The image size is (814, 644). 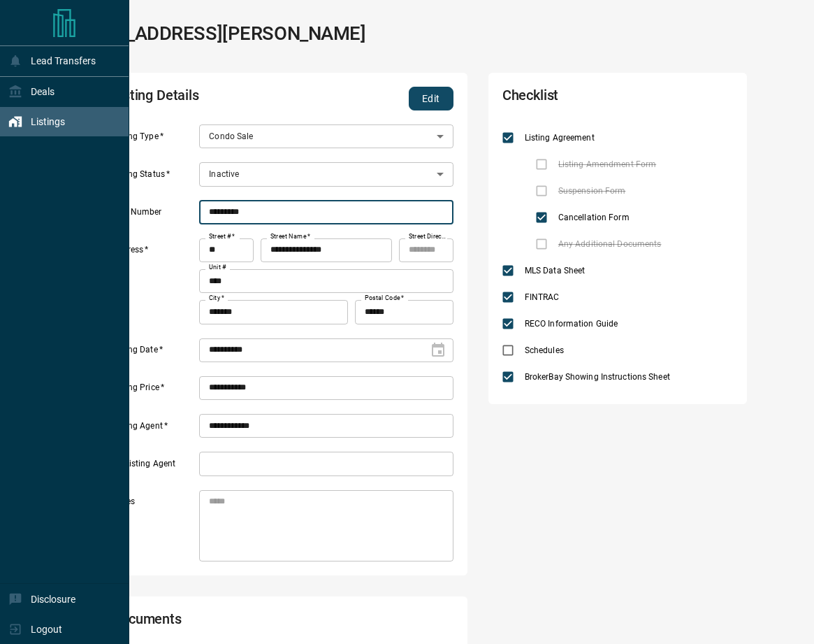 I want to click on label: Listing Type, so click(x=153, y=139).